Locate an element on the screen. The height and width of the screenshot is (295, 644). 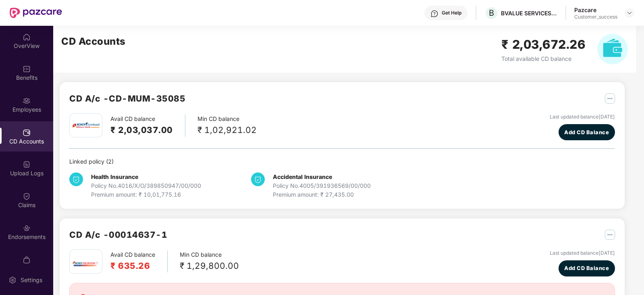
img: svg+xml;base64,PHN2ZyBpZD0iSGVscC0zMngzMiIgeG1sbnM9Imh0dHA6Ly93d3cudzMub3JnLzIwMDAvc3ZnIiB3aWR0aD... is located at coordinates (435, 14).